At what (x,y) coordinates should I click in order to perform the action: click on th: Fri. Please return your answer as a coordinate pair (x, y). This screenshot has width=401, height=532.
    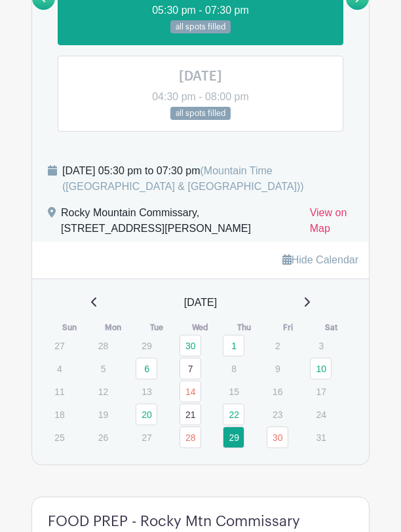
    Looking at the image, I should click on (288, 328).